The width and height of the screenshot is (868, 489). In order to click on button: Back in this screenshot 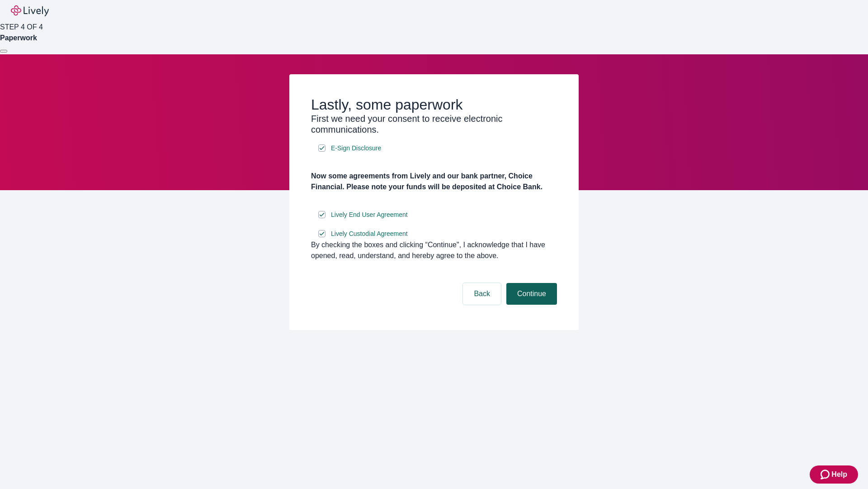, I will do `click(482, 294)`.